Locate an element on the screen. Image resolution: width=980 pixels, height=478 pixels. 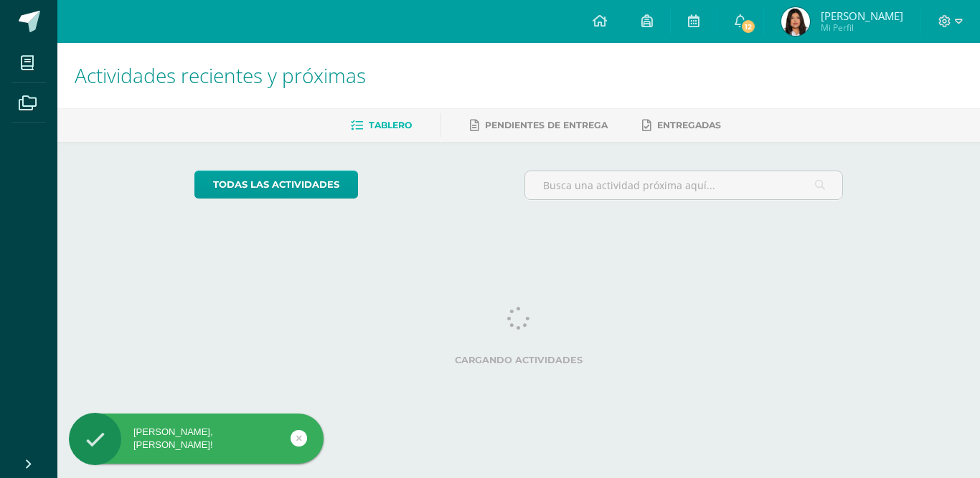
span: 12 is located at coordinates (748, 26).